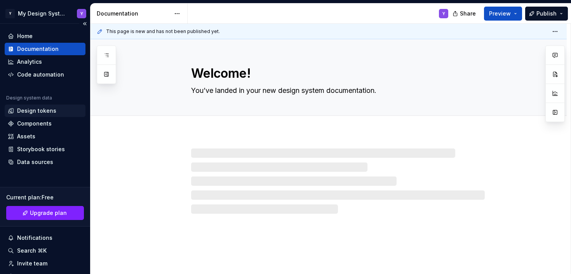 This screenshot has height=274, width=571. What do you see at coordinates (32, 263) in the screenshot?
I see `div: Invite team` at bounding box center [32, 263].